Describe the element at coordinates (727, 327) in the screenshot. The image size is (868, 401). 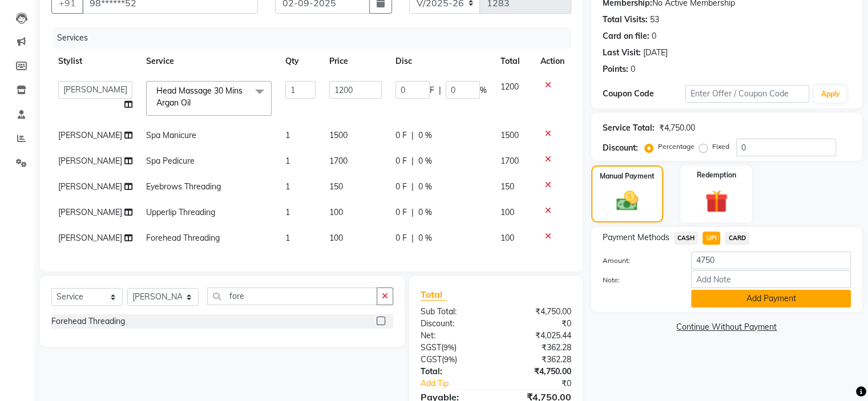
I see `a: Continue Without Payment` at that location.